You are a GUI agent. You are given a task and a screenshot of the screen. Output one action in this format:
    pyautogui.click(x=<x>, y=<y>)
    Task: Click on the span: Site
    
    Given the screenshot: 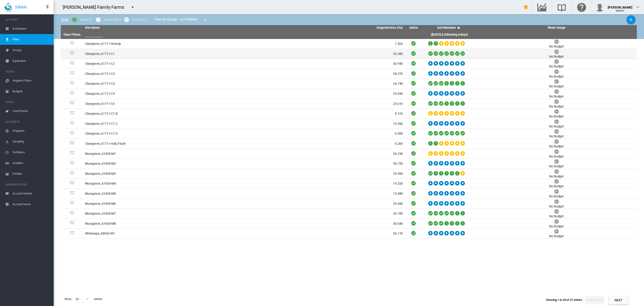 What is the action you would take?
    pyautogui.click(x=64, y=20)
    